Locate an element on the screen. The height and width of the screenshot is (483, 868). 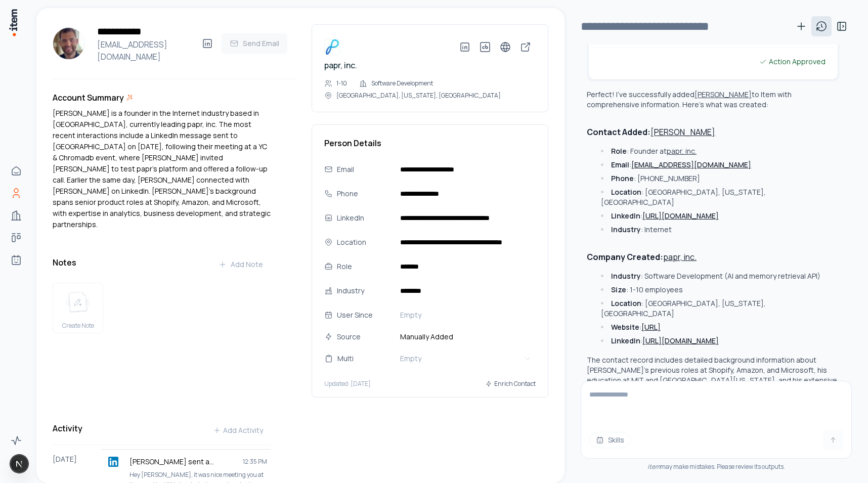
div: LinkedIn is located at coordinates (365, 218).